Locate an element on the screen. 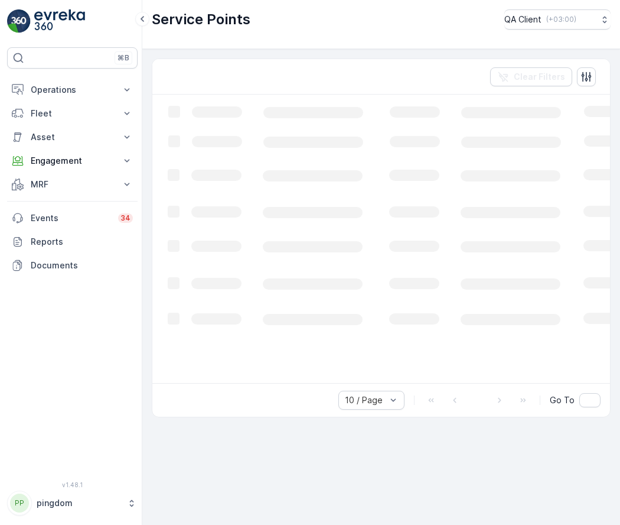 The width and height of the screenshot is (620, 525). p: Engagement is located at coordinates (72, 161).